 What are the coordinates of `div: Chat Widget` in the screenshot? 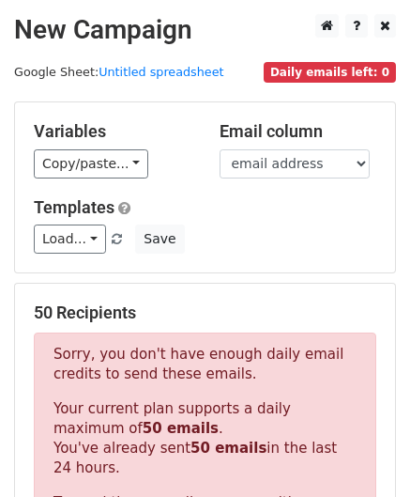 It's located at (363, 452).